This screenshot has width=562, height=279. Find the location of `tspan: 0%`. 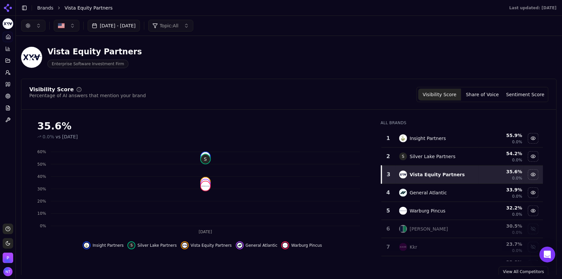

tspan: 0% is located at coordinates (43, 226).